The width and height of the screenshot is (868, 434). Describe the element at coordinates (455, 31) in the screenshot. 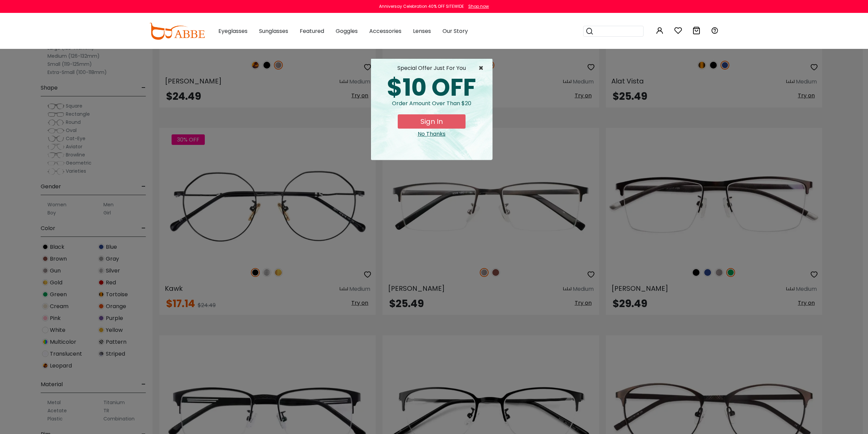

I see `span: Our Story` at that location.